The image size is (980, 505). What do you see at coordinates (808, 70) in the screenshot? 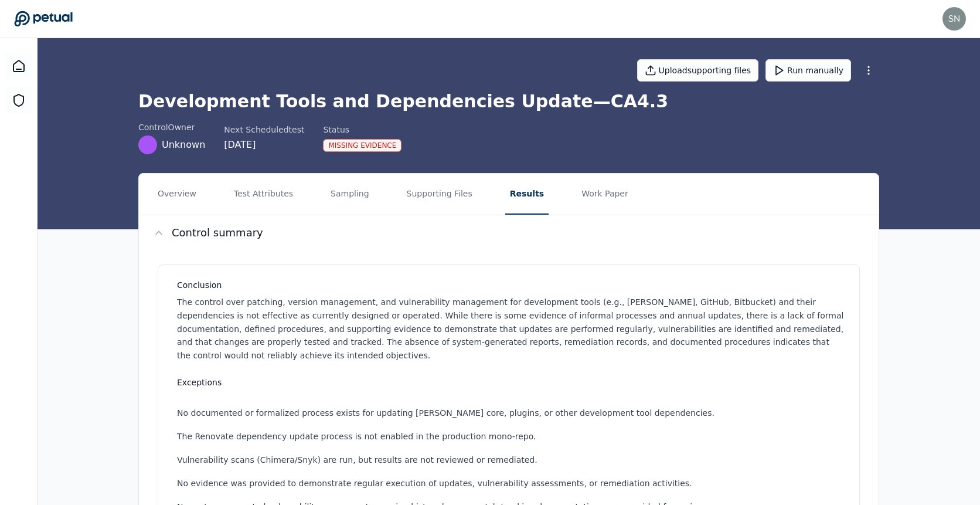
I see `button: Run manually` at bounding box center [808, 70].